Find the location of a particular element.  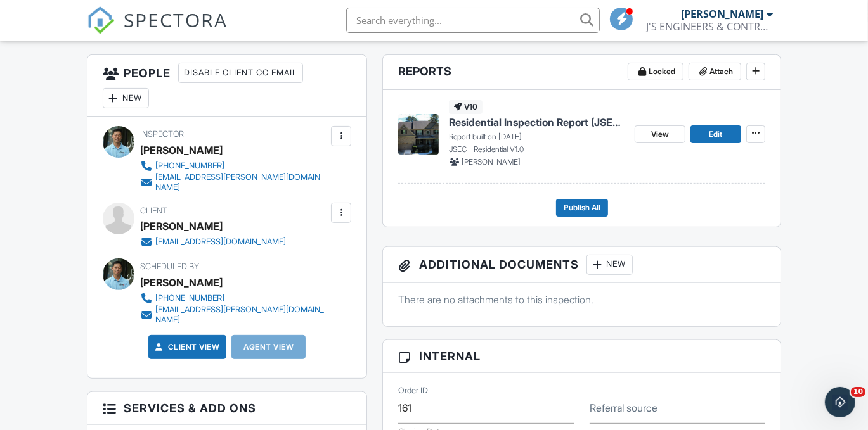

img: The Best Home Inspection Software - Spectora is located at coordinates (101, 20).